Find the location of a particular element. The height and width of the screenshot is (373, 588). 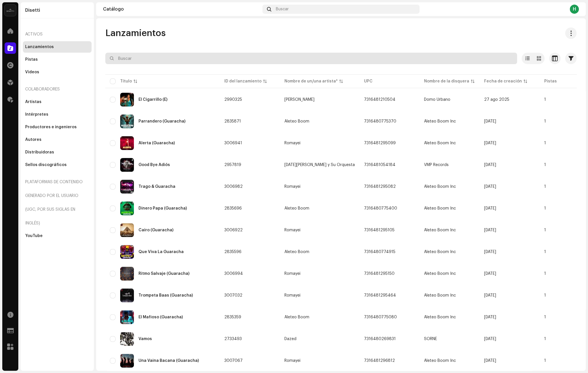

span: 7316481295464 is located at coordinates (380, 295).